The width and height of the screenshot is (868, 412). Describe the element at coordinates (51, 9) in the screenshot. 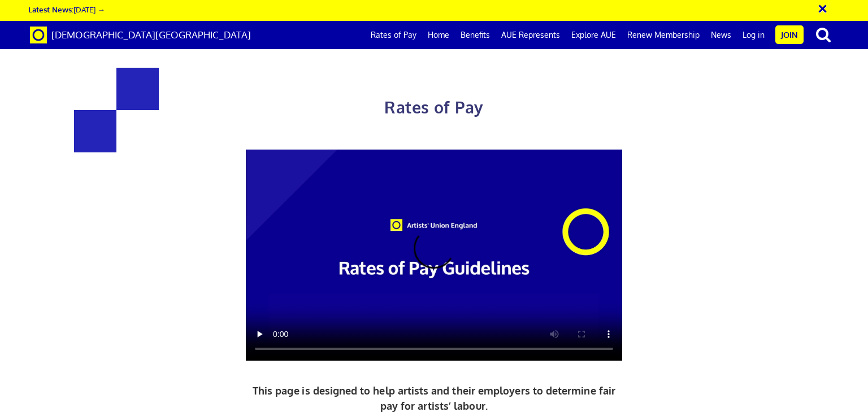

I see `strong: Latest News:` at that location.